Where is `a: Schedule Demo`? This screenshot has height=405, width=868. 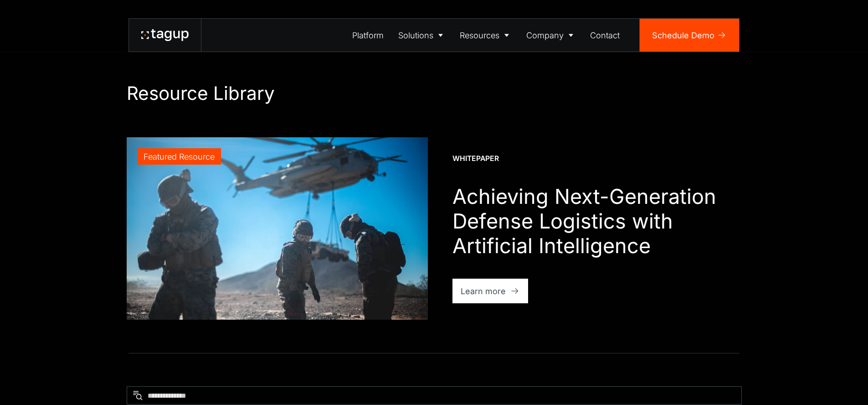
a: Schedule Demo is located at coordinates (689, 35).